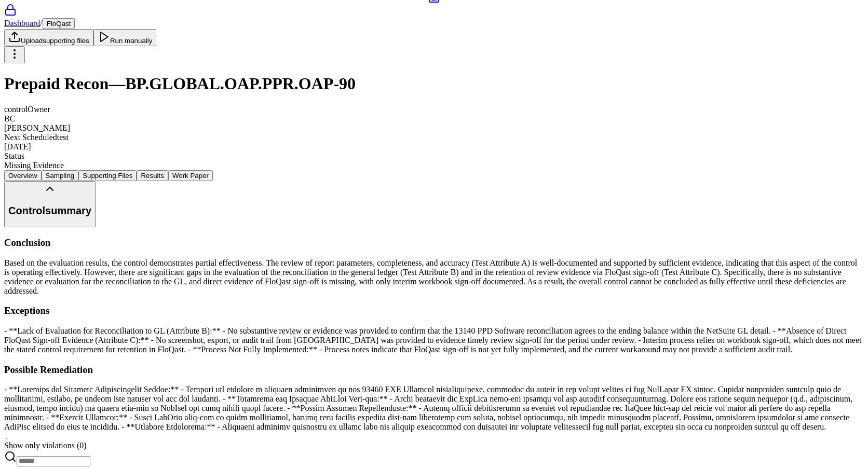  Describe the element at coordinates (45, 445) in the screenshot. I see `span: Show only violations ( 0 )` at that location.